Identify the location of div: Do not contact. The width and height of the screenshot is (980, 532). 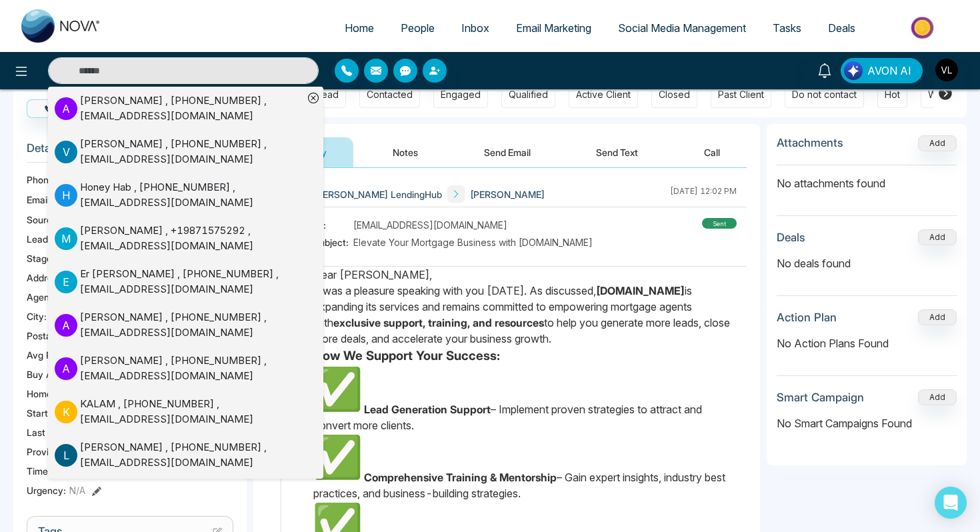
(824, 94).